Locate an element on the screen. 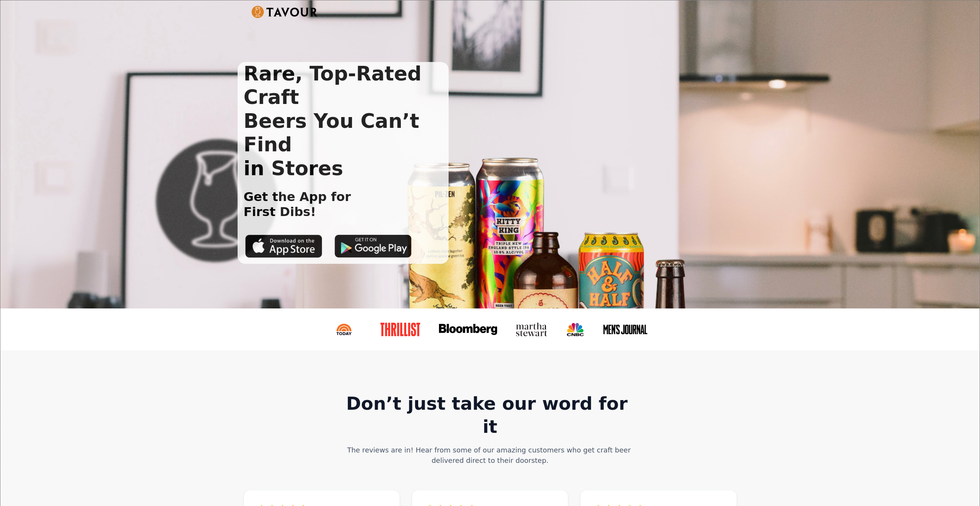 This screenshot has height=506, width=980. h1: Rare, Top-Rated Craft Beers You Can’t Find in Stores is located at coordinates (343, 121).